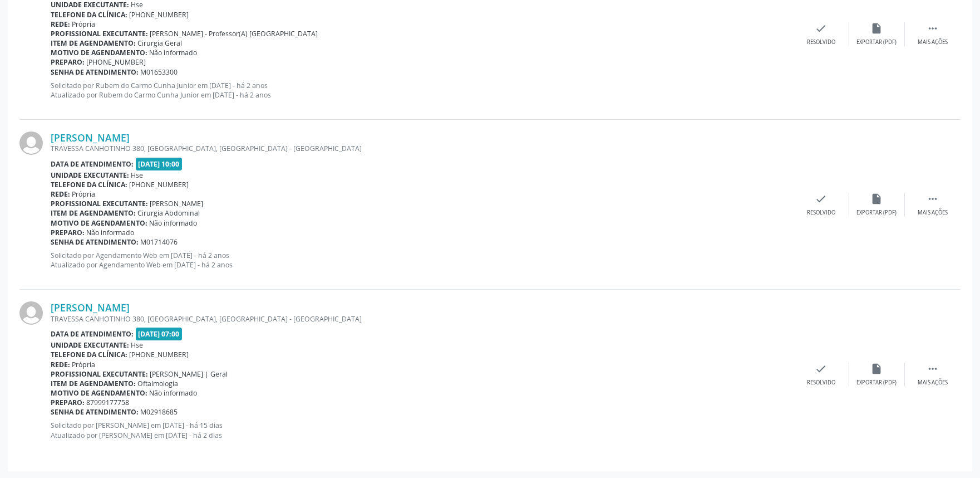 The image size is (980, 478). What do you see at coordinates (108, 402) in the screenshot?
I see `span: 87999177758` at bounding box center [108, 402].